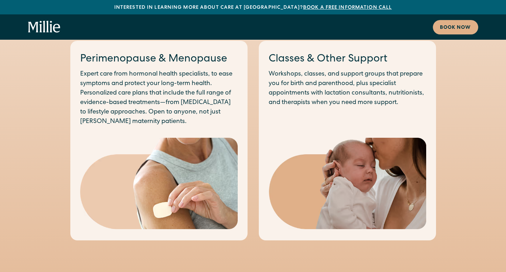  What do you see at coordinates (455, 27) in the screenshot?
I see `a: Book now` at bounding box center [455, 27].